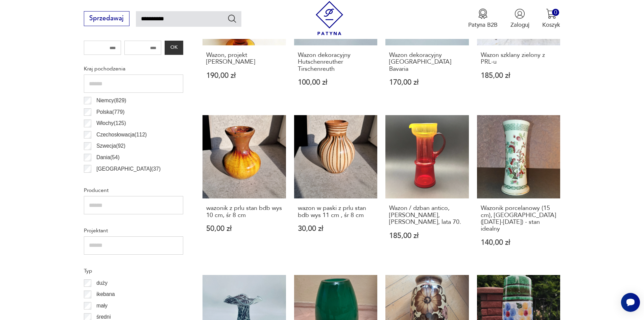  I want to click on h3: Wazon szklany zielony z PRL-u, so click(519, 58).